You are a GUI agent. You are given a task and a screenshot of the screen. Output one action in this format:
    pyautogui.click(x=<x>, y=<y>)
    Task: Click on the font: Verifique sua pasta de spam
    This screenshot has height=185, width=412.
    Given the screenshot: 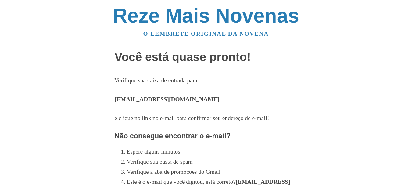 What is the action you would take?
    pyautogui.click(x=160, y=162)
    